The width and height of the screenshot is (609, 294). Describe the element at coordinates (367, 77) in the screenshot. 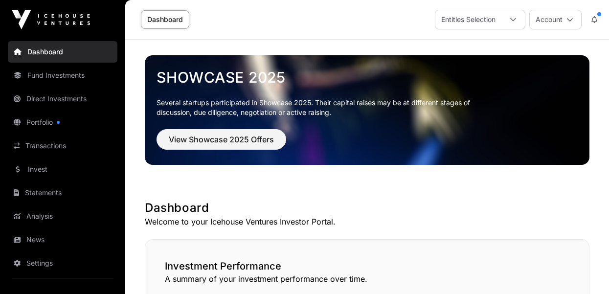

I see `a: Showcase 2025` at that location.